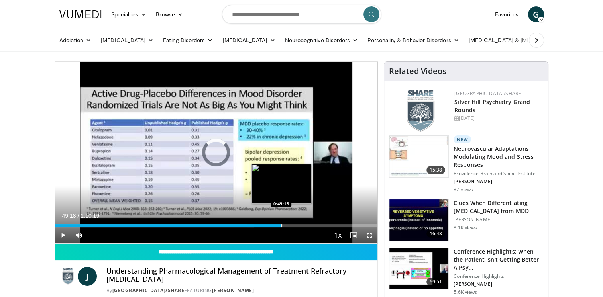 This screenshot has height=297, width=603. Describe the element at coordinates (169, 14) in the screenshot. I see `a: Browse` at that location.